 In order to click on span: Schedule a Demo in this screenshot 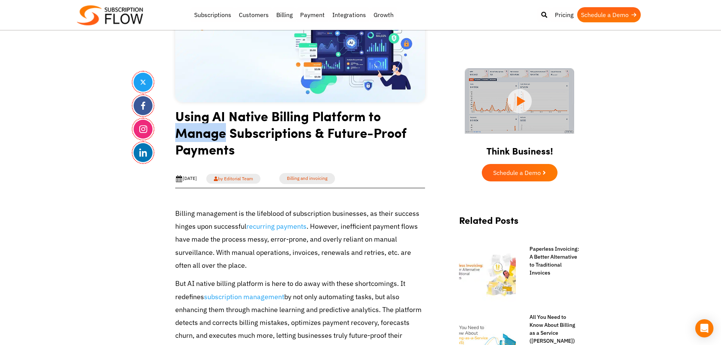, I will do `click(517, 173)`.